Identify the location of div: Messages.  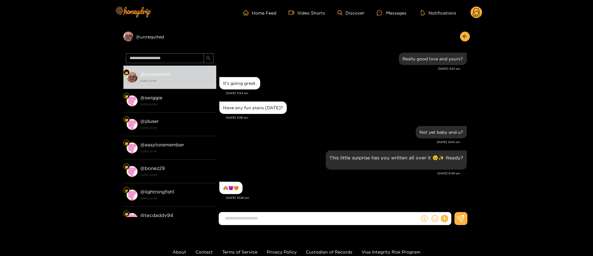
(392, 13).